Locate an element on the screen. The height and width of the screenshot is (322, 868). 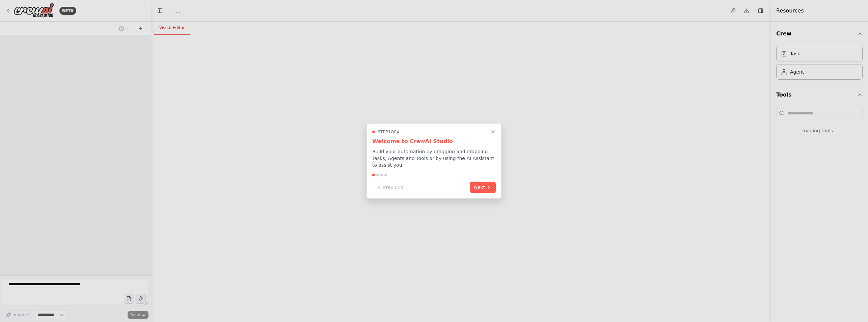
p: Build your automation by dragging and dropping Tasks, Agents and Tools or by using the AI Assista... is located at coordinates (434, 158).